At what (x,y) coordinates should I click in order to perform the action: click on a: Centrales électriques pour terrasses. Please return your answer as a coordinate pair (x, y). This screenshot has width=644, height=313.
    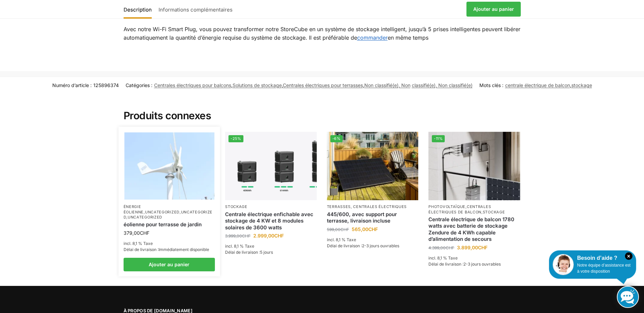
    Looking at the image, I should click on (323, 85).